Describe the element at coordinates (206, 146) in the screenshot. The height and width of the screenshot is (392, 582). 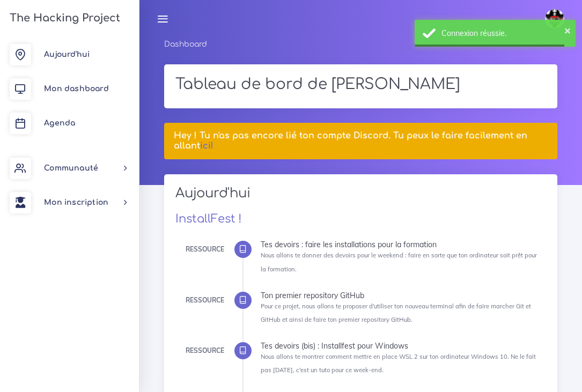
I see `a: ici!` at that location.